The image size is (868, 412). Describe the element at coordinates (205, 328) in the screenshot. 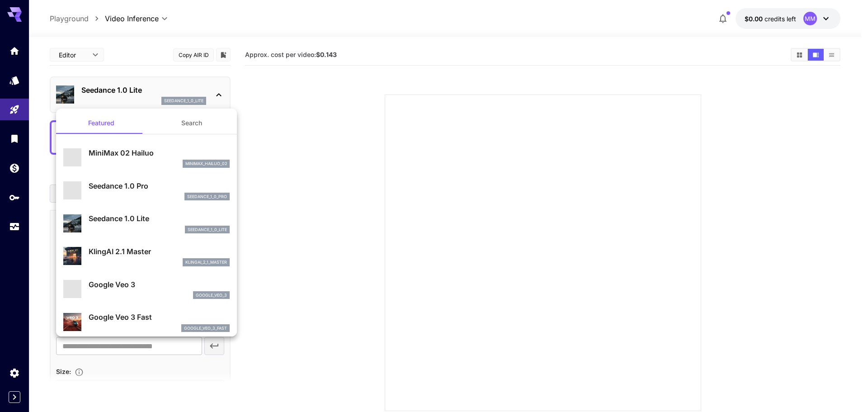

I see `p: google_veo_3_fast` at that location.